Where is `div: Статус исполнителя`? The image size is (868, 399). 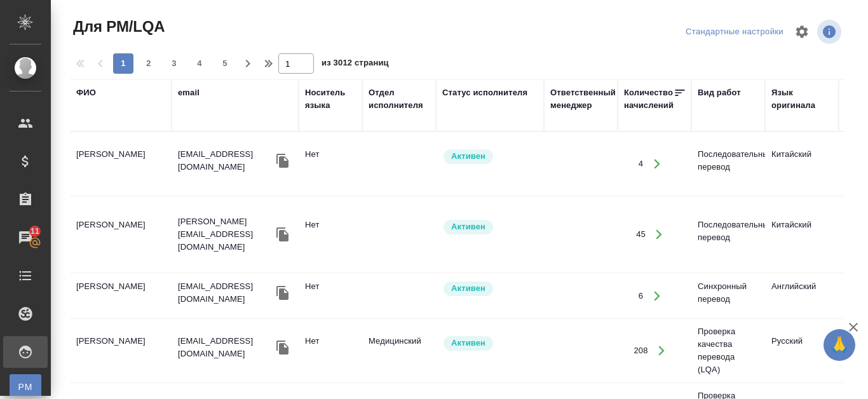
div: Статус исполнителя is located at coordinates (485, 93).